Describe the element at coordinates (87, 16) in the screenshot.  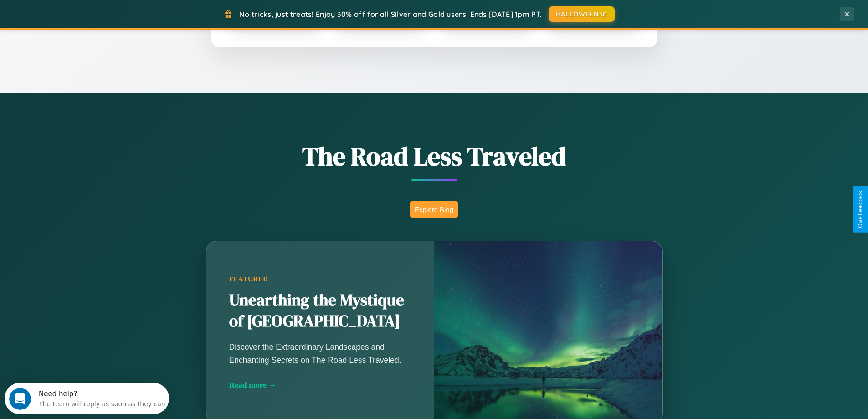
I see `div: Open Intercom Messenger` at that location.